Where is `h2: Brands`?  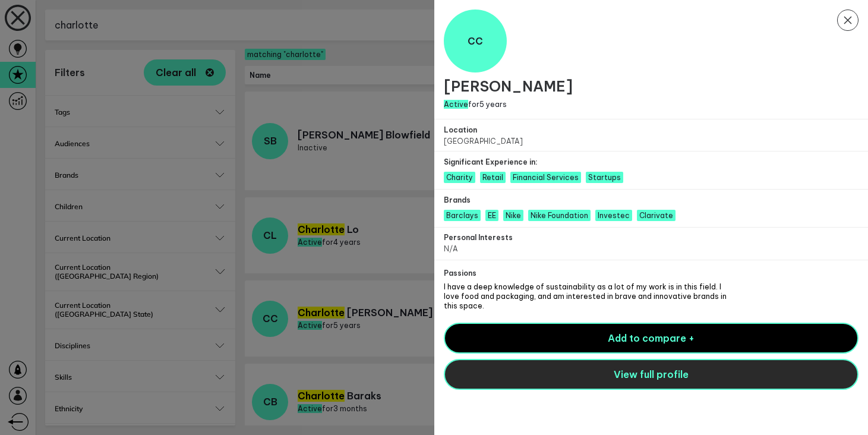 h2: Brands is located at coordinates (560, 200).